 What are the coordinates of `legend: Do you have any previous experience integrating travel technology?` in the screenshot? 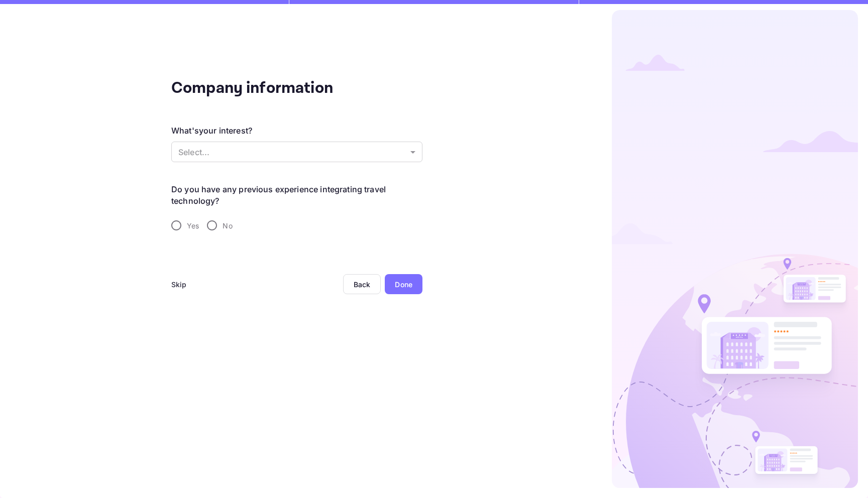 It's located at (296, 195).